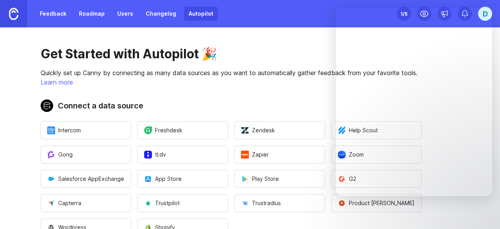 Image resolution: width=500 pixels, height=229 pixels. I want to click on a: Changelog, so click(161, 14).